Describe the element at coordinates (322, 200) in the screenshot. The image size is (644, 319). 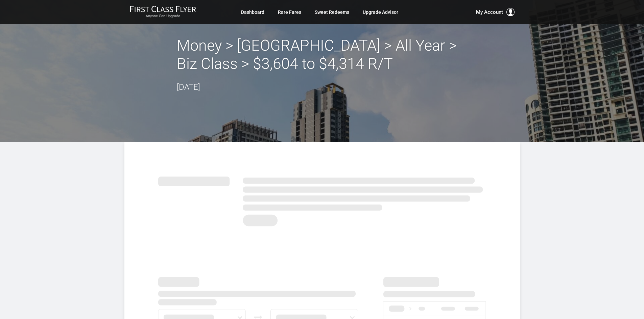
I see `img: summary.svg` at that location.